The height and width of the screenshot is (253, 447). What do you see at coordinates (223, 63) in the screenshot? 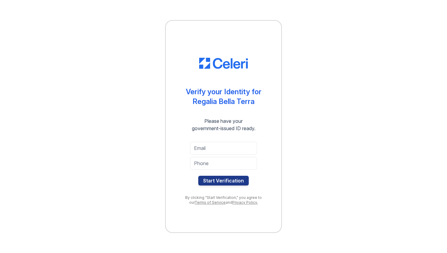
I see `img: CE_Logo_Blue-a8612792a0a2168367f1c8372b55b34899dd931a85d93a1a3d3e32e68fde9ad4.png` at bounding box center [223, 63].